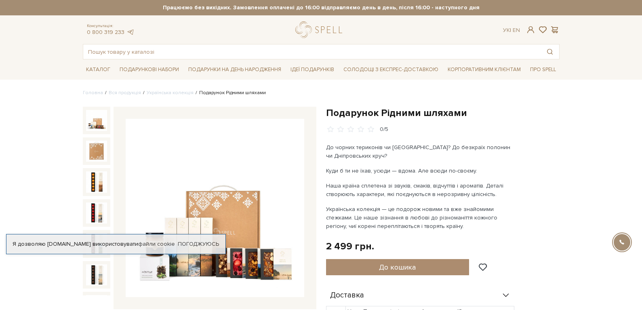 This screenshot has height=310, width=642. I want to click on input: Пошук товару у каталозі, so click(312, 52).